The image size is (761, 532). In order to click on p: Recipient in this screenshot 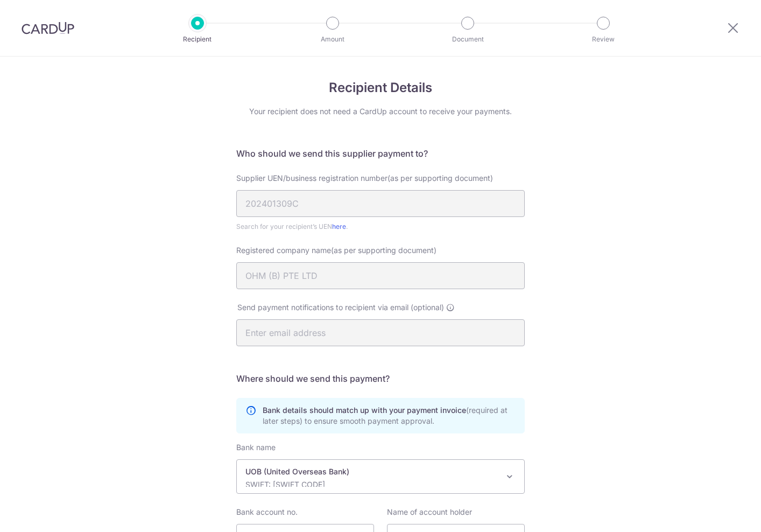, I will do `click(198, 39)`.